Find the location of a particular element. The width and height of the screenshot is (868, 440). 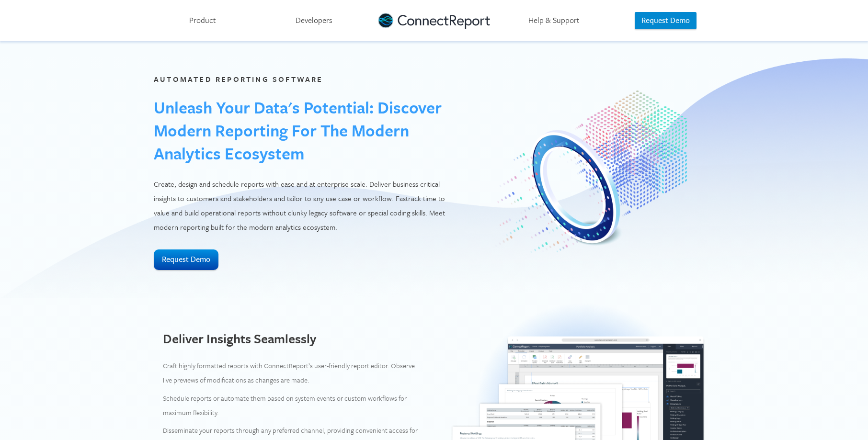

h1: Unleash Your Data's Potential: Discover Modern Reporting for the Modern Analytics Ecosystem is located at coordinates (303, 130).